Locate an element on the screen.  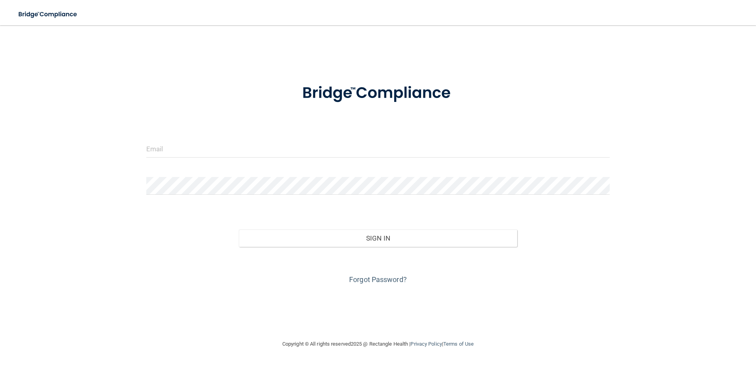
a: Privacy Policy is located at coordinates (426, 344).